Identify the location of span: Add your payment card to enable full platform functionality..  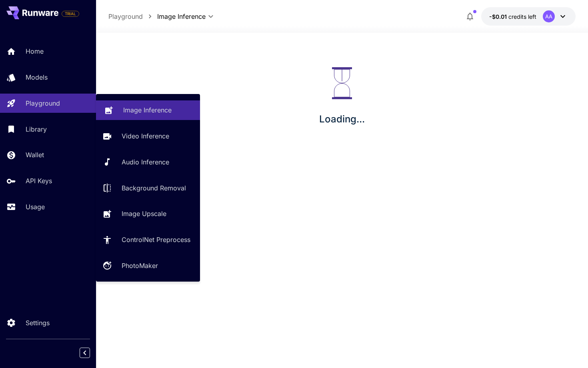
(71, 13).